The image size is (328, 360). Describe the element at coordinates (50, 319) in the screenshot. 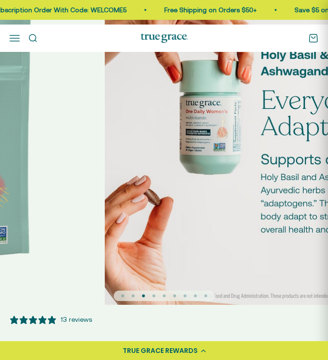

I see `button: 5 stars, 13 ratings` at that location.